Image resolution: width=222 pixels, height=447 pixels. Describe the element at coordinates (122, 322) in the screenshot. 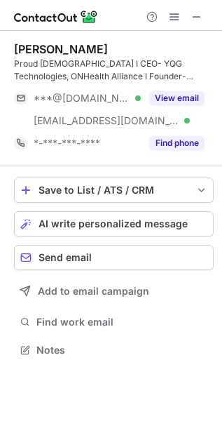

I see `span: Find work email` at that location.